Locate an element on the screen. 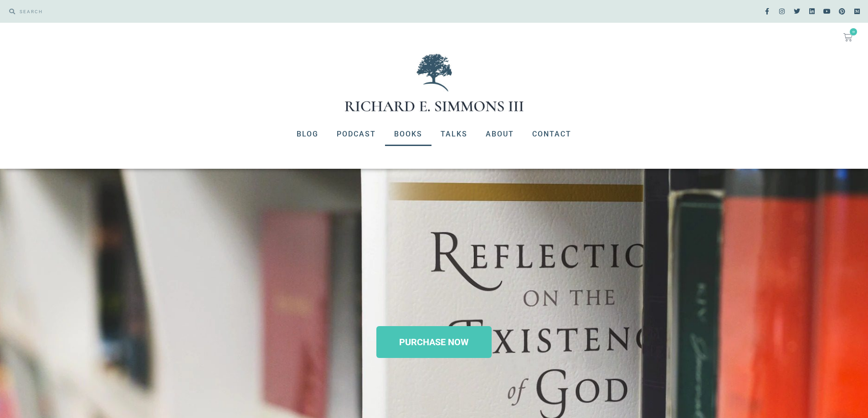 This screenshot has width=868, height=418. a: PURCHASE NOW is located at coordinates (434, 343).